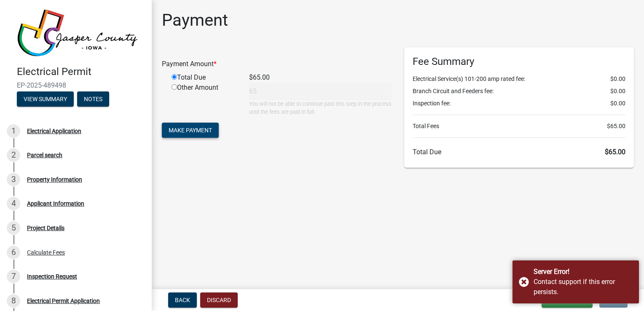 The height and width of the screenshot is (311, 644). What do you see at coordinates (45, 228) in the screenshot?
I see `div: Project Details` at bounding box center [45, 228].